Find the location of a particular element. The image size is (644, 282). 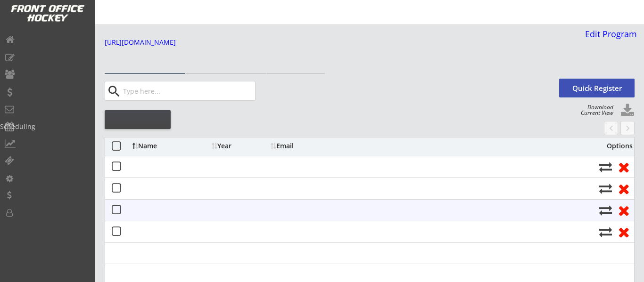

button: search is located at coordinates (114, 91).